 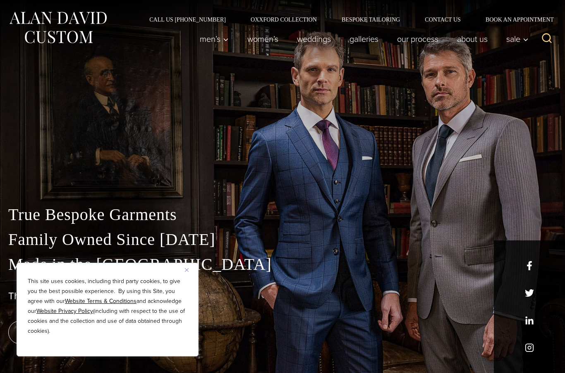 I want to click on p: This site uses cookies, including third party cookies, to give you the best possible experience. ..., so click(x=108, y=306).